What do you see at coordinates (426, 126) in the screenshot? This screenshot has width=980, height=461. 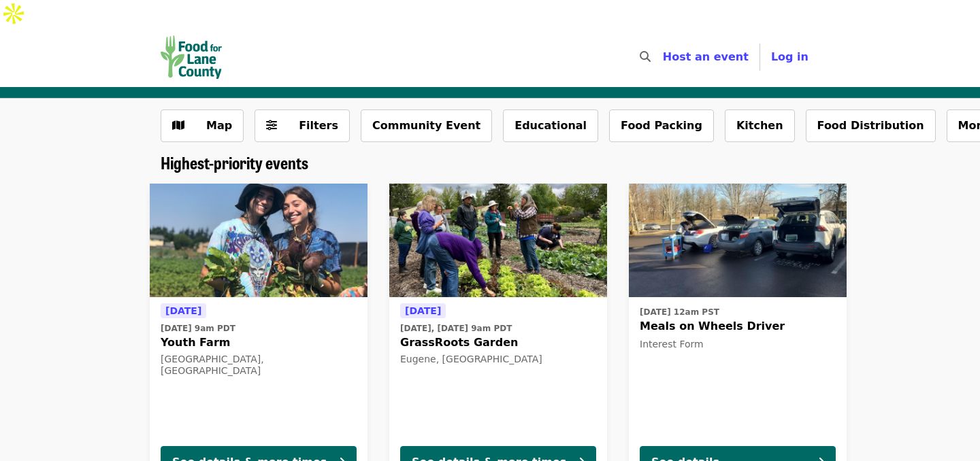 I see `button: Community Event` at bounding box center [426, 126].